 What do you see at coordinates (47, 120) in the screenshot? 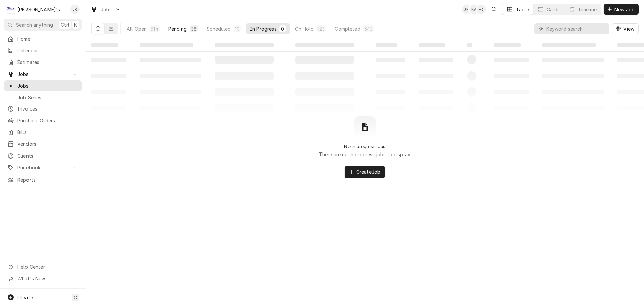
I see `span: Purchase Orders` at bounding box center [47, 120].